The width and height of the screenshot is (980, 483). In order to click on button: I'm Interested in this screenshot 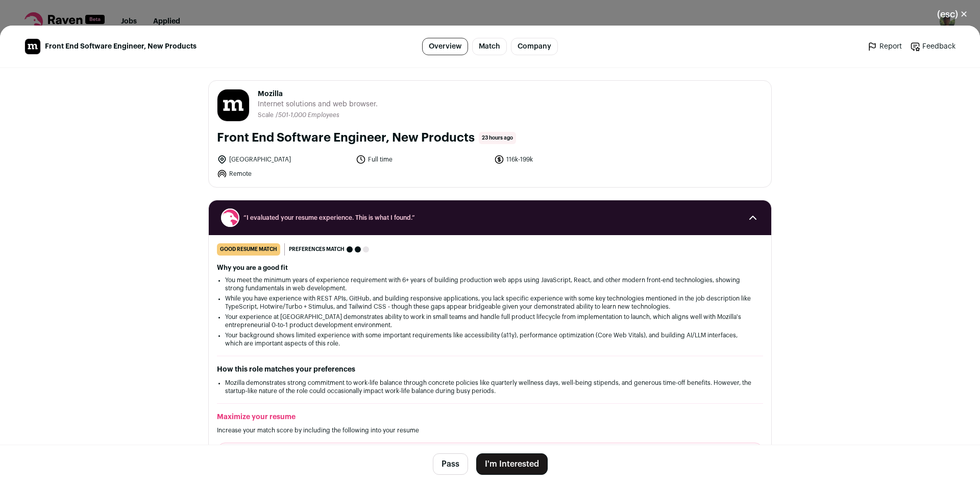, I will do `click(512, 464)`.